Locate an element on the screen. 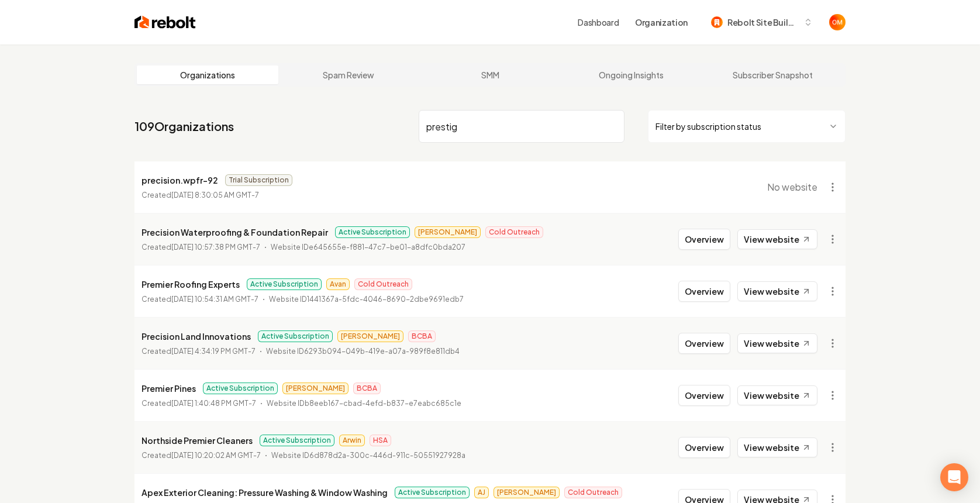 The width and height of the screenshot is (980, 503). a: Ongoing Insights is located at coordinates (632, 75).